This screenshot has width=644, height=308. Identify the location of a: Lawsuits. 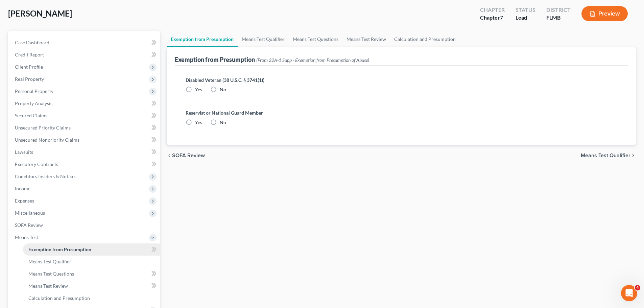
(84, 152).